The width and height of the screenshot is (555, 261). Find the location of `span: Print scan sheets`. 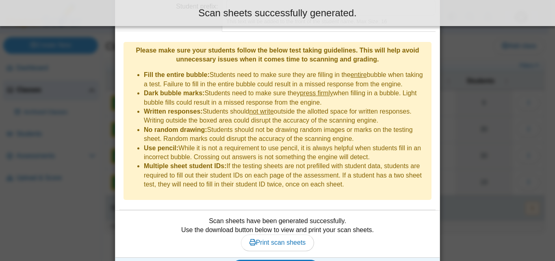

span: Print scan sheets is located at coordinates (278, 242).